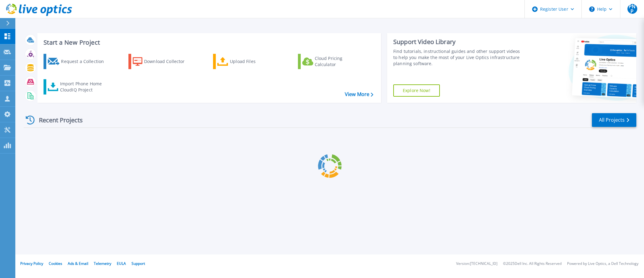  What do you see at coordinates (339, 61) in the screenshot?
I see `div: Cloud Pricing Calculator` at bounding box center [339, 61].